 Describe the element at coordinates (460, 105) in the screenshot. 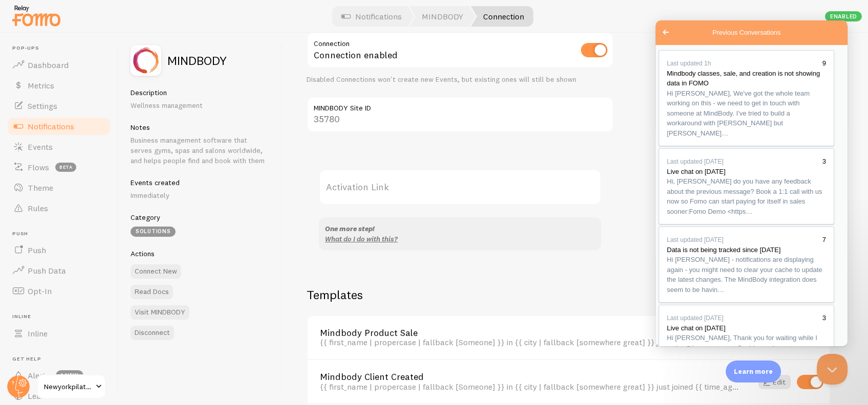

I see `label: MINDBODY Site ID` at that location.